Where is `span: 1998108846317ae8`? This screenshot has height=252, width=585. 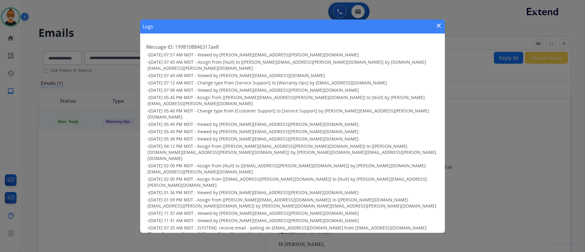
span: 1998108846317ae8 is located at coordinates (197, 47).